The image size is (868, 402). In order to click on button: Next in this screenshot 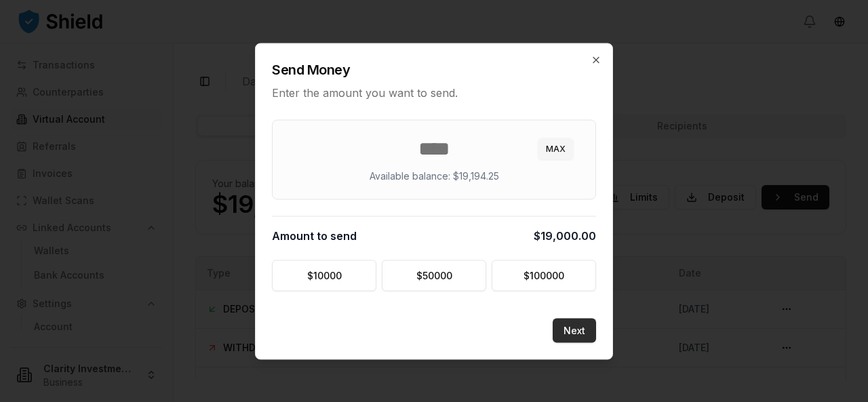, I will do `click(575, 330)`.